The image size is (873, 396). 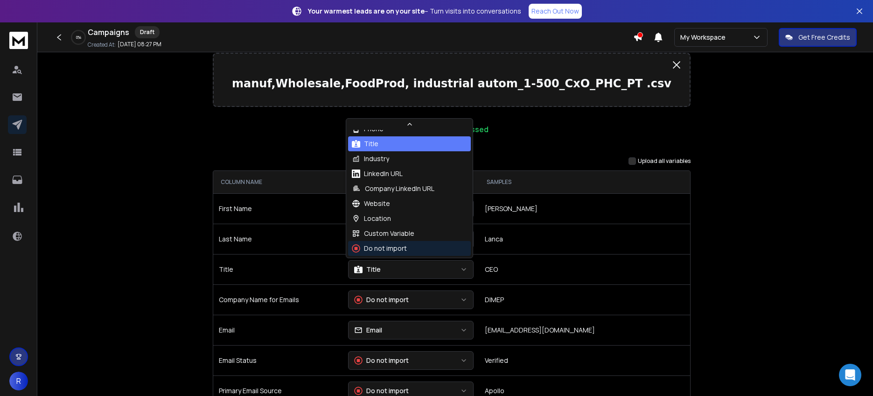 What do you see at coordinates (278, 208) in the screenshot?
I see `td: First Name` at bounding box center [278, 208].